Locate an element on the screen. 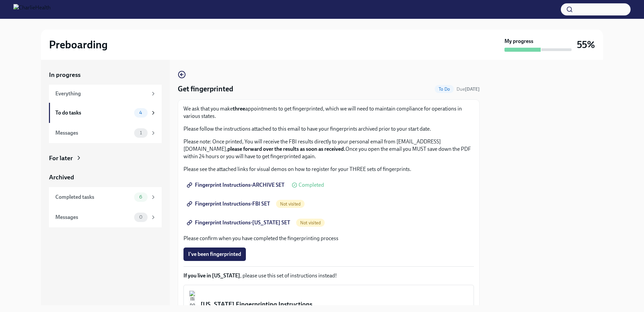 The image size is (644, 312). div: Archived is located at coordinates (105, 177).